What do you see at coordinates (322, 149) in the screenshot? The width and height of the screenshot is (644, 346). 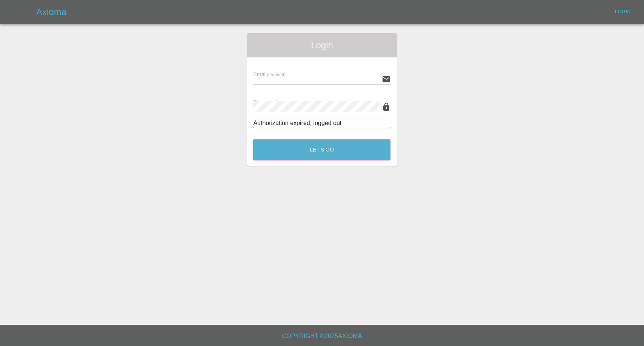 I see `button: Let's Go` at bounding box center [322, 149].